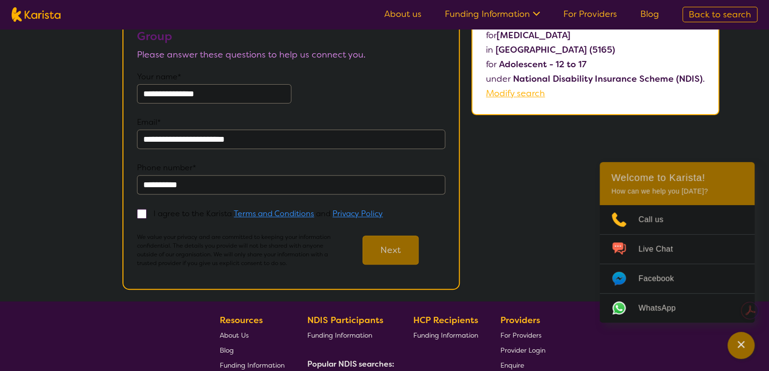 The image size is (769, 371). Describe the element at coordinates (268, 214) in the screenshot. I see `p: I agree to the Karista and` at that location.